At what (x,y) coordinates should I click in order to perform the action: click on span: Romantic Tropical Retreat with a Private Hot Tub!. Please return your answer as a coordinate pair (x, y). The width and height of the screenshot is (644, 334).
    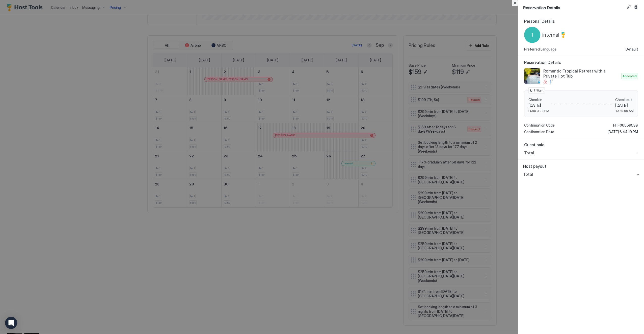
    Looking at the image, I should click on (581, 73).